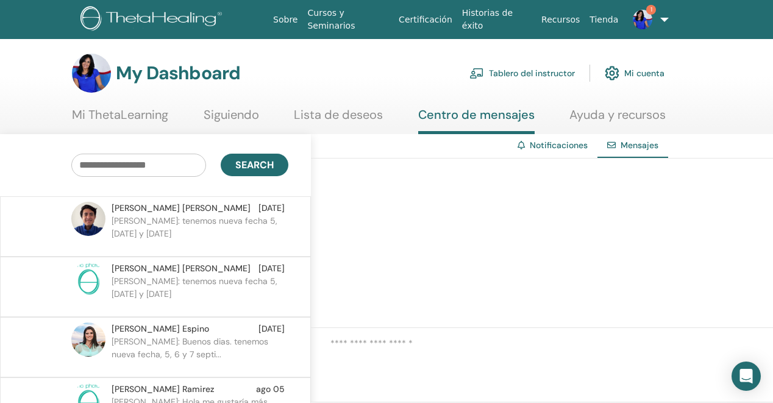  What do you see at coordinates (120, 119) in the screenshot?
I see `a: Mi ThetaLearning` at bounding box center [120, 119].